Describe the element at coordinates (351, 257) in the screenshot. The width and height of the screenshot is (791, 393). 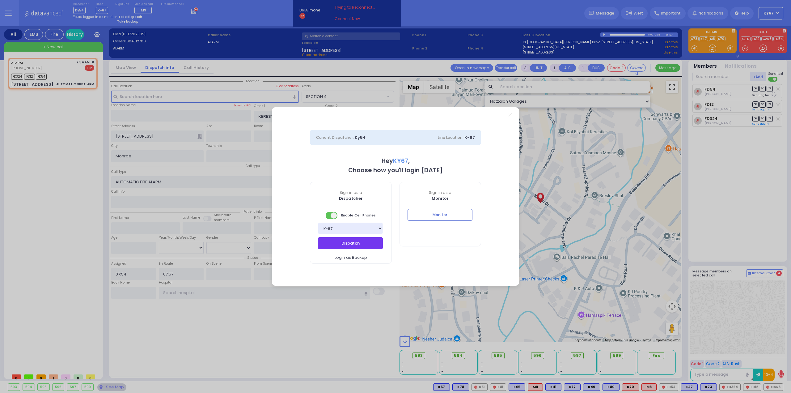
I see `span: Login as Backup` at that location.